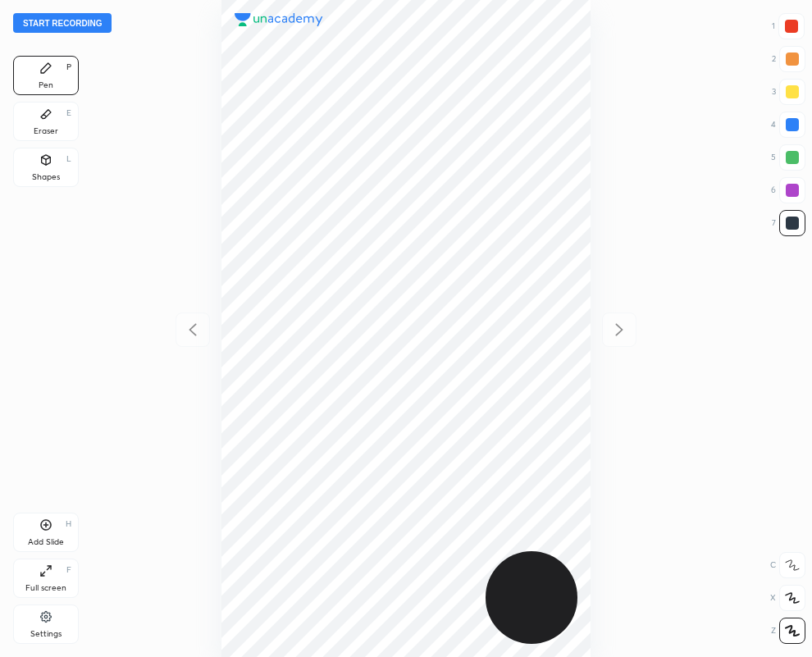 This screenshot has width=812, height=657. I want to click on div: 2, so click(788, 59).